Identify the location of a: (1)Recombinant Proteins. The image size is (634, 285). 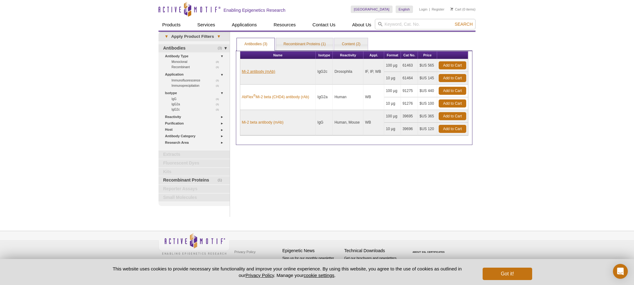
(194, 180).